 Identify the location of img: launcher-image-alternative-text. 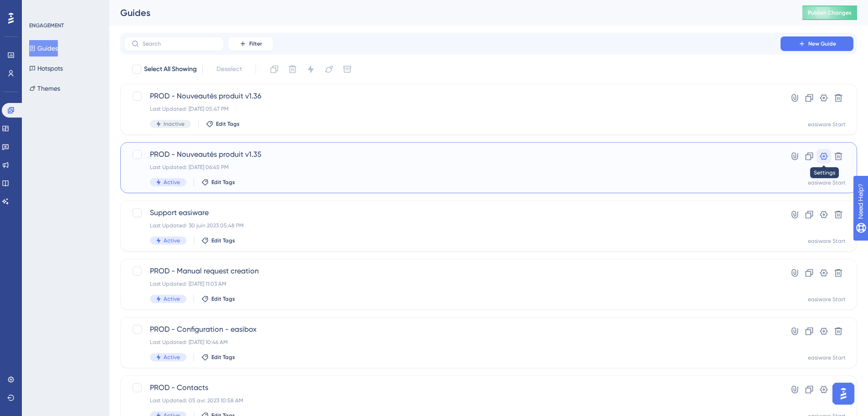
(14, 14).